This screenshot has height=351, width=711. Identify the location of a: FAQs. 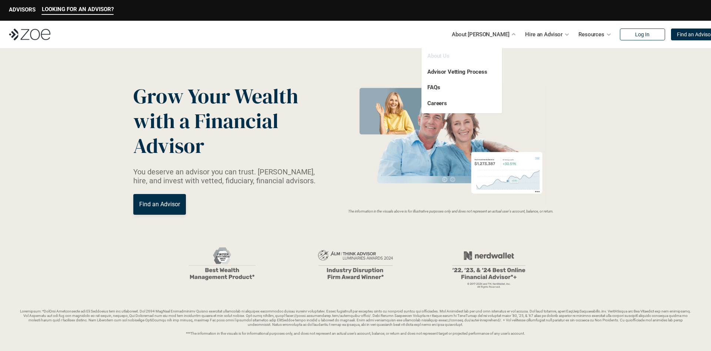
(433, 87).